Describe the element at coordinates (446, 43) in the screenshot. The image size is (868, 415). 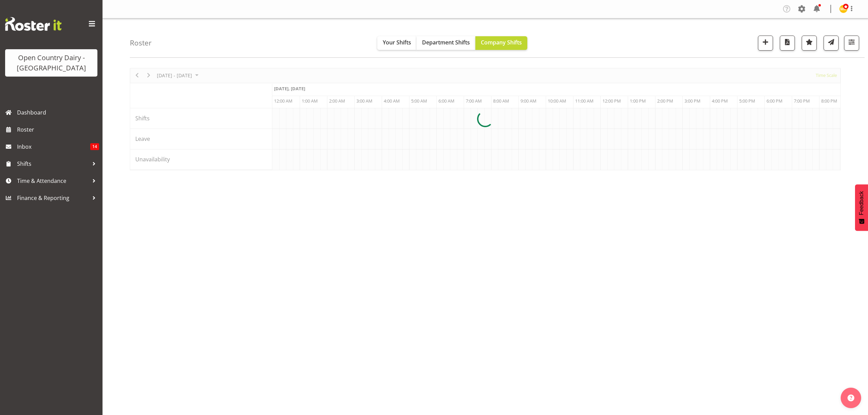
I see `button: Department Shifts` at that location.